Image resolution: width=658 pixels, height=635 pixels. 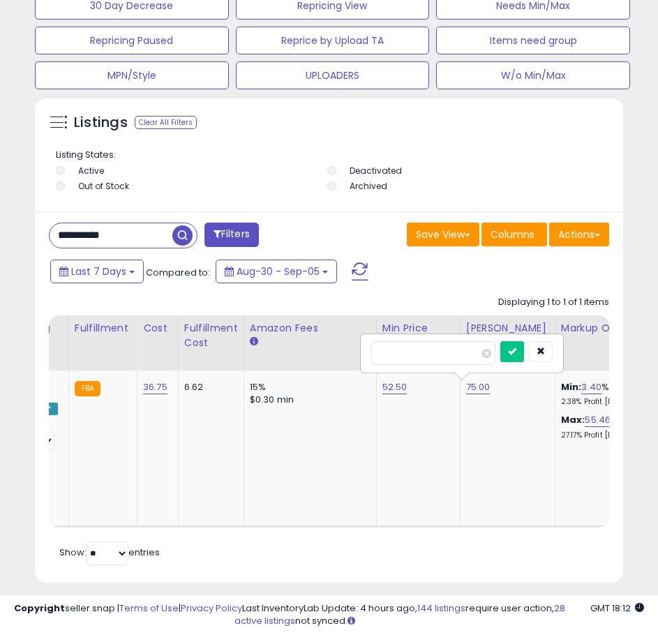 I want to click on div: Fulfillment Cost, so click(x=211, y=335).